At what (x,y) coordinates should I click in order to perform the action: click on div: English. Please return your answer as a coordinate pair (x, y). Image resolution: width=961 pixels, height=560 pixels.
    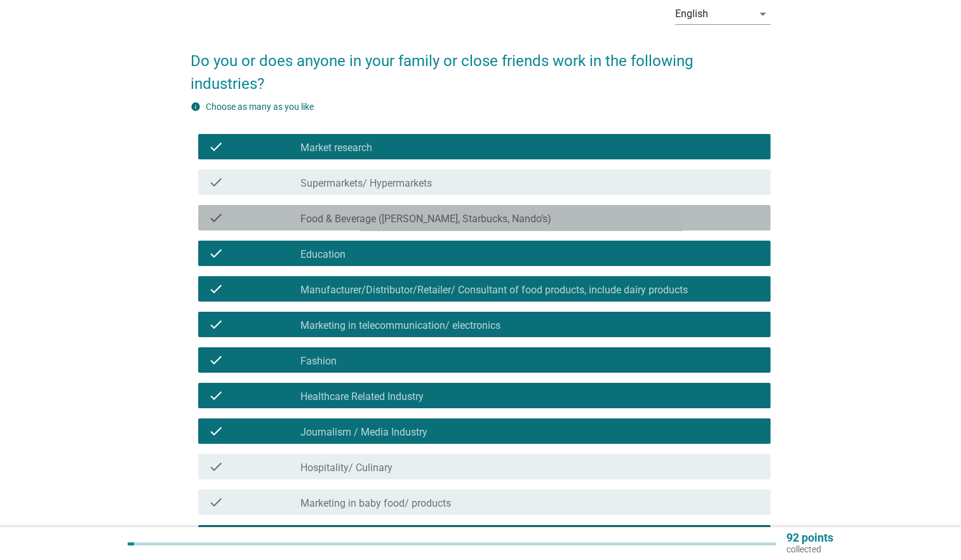
    Looking at the image, I should click on (692, 14).